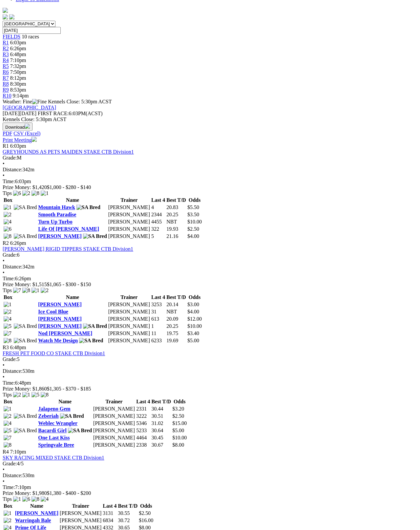 The height and width of the screenshot is (530, 420). I want to click on td: 5, so click(158, 236).